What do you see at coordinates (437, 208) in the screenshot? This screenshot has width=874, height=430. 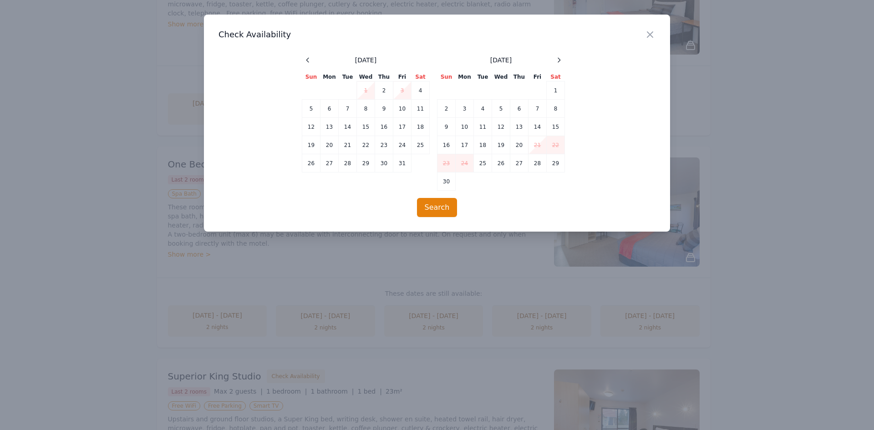 I see `button: Search` at bounding box center [437, 208].